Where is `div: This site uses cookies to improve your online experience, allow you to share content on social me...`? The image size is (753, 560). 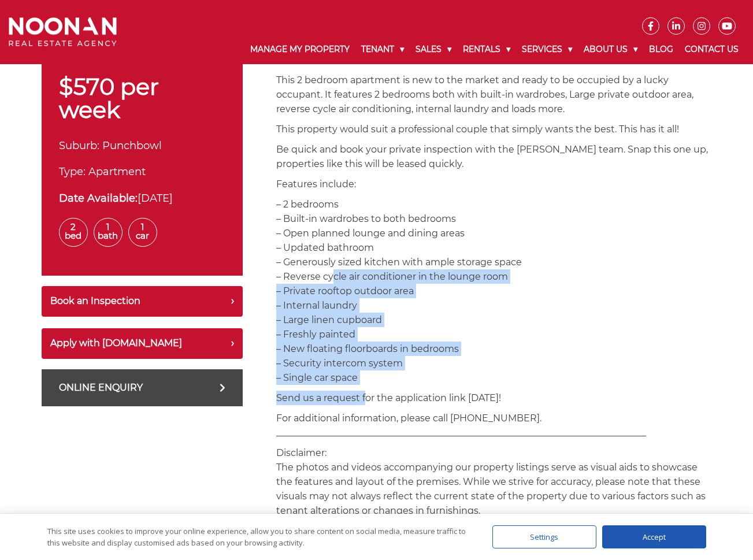
div: This site uses cookies to improve your online experience, allow you to share content on social me... is located at coordinates (259, 537).